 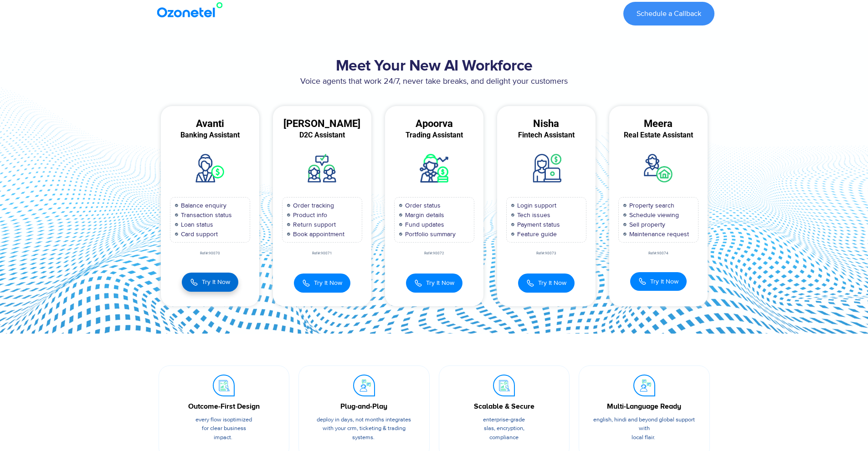 What do you see at coordinates (423, 224) in the screenshot?
I see `span: Fund updates` at bounding box center [423, 224].